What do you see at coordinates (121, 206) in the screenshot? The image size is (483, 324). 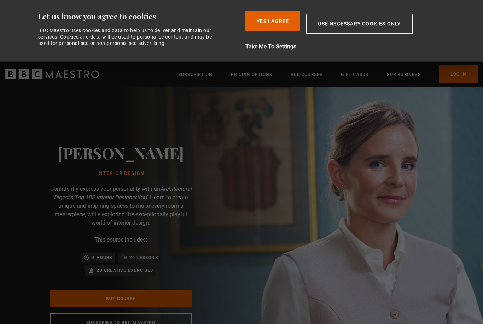 I see `p: Confidently express your personality with an You'll learn to create unique and inspiring spaces t...` at bounding box center [121, 206].